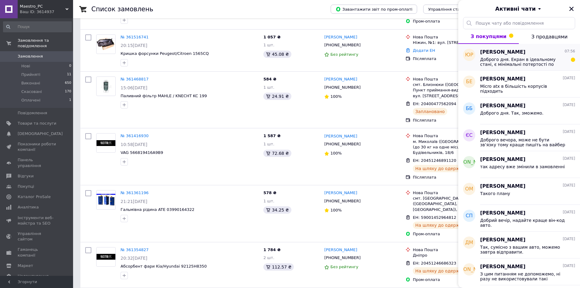 The width and height of the screenshot is (580, 288). What do you see at coordinates (70, 100) in the screenshot?
I see `span: 1` at bounding box center [70, 100].